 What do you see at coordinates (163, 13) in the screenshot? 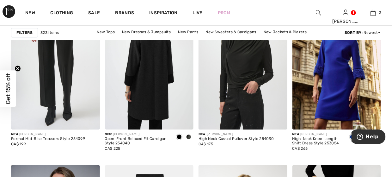
I see `span: Inspiration` at bounding box center [163, 13].